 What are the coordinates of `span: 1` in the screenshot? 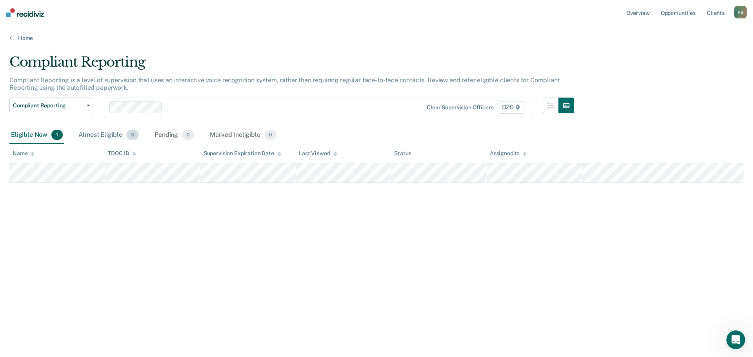 It's located at (57, 135).